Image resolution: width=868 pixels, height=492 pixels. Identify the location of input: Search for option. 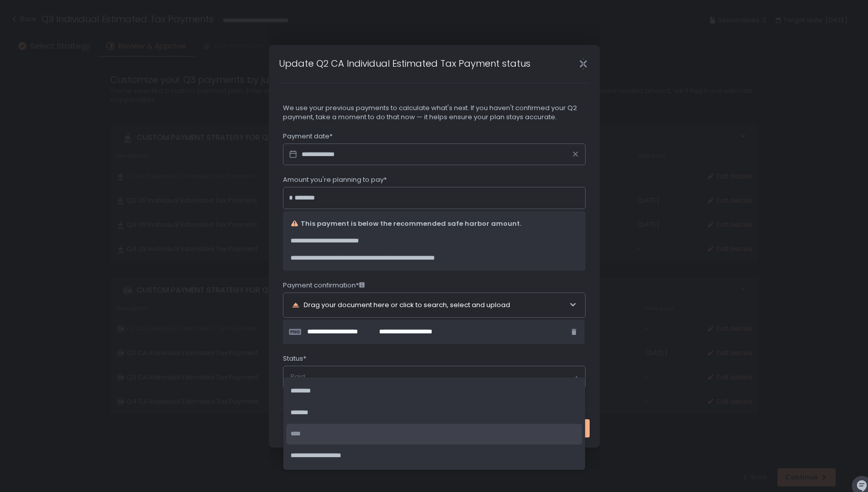
(432, 378).